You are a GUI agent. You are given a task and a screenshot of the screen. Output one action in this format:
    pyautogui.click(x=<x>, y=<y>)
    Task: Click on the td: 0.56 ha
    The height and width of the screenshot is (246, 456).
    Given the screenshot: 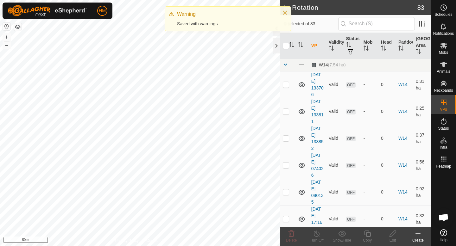 What is the action you would take?
    pyautogui.click(x=422, y=165)
    